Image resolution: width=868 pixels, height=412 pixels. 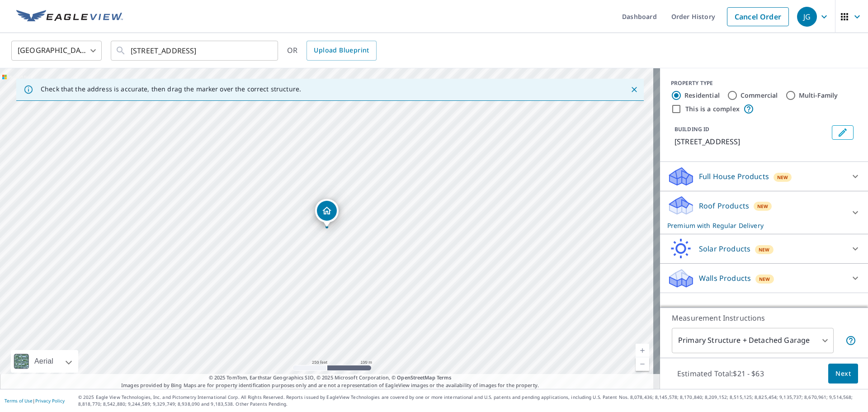 I want to click on button: Next, so click(x=842, y=374).